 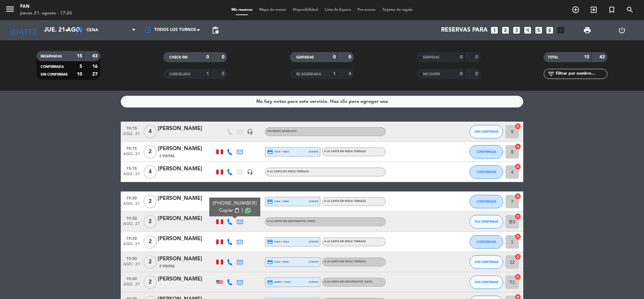 I want to click on span: Tarjetas de regalo, so click(x=397, y=10).